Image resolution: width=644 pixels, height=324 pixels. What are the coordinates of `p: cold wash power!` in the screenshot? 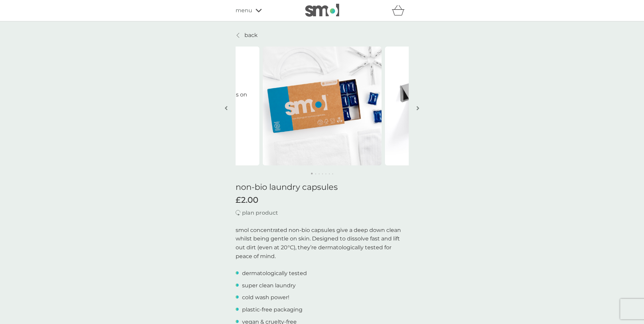 It's located at (265, 298).